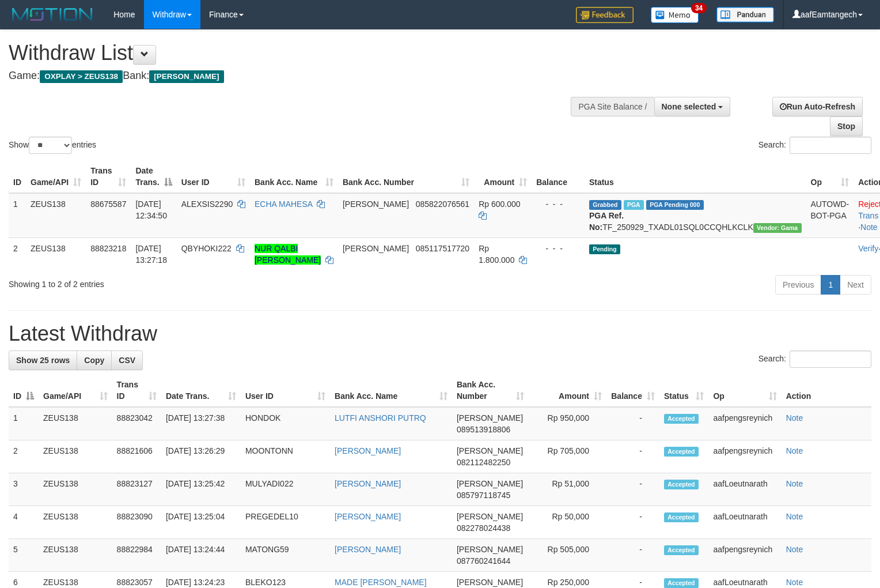  I want to click on td: 2, so click(24, 456).